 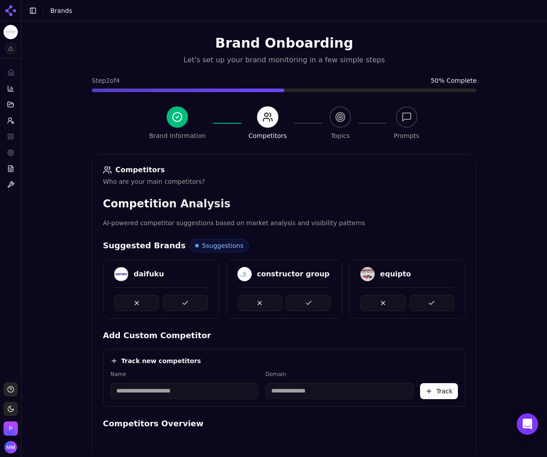 I want to click on div: equipto, so click(x=395, y=274).